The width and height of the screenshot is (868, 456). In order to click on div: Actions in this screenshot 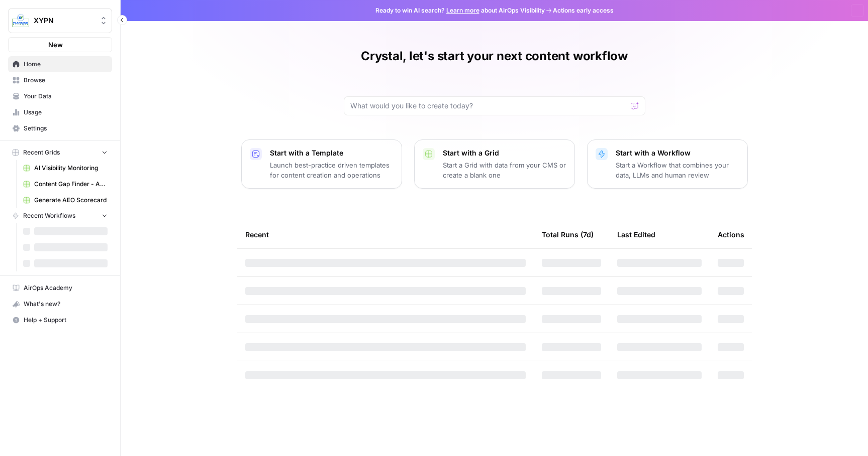, I will do `click(730, 235)`.